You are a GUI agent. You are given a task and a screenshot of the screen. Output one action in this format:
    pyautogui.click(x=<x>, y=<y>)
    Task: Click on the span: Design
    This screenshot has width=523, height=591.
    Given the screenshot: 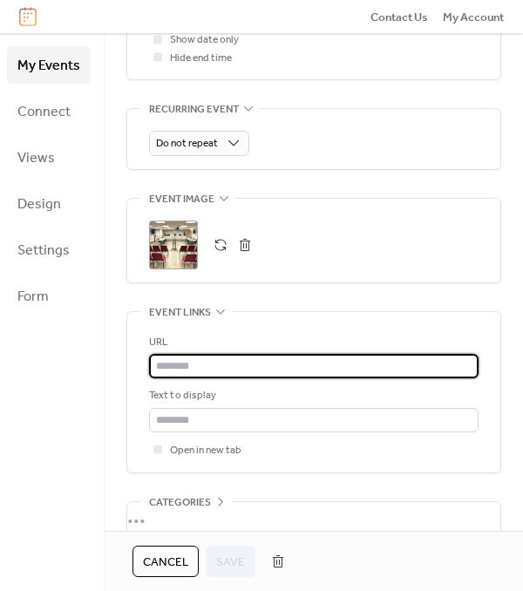 What is the action you would take?
    pyautogui.click(x=39, y=204)
    